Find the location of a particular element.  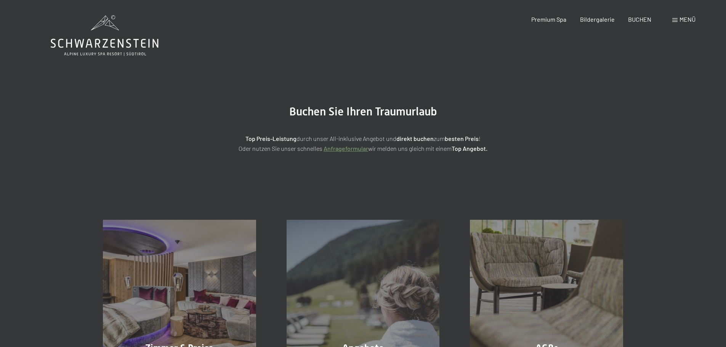

a: Bildergalerie is located at coordinates (597, 19).